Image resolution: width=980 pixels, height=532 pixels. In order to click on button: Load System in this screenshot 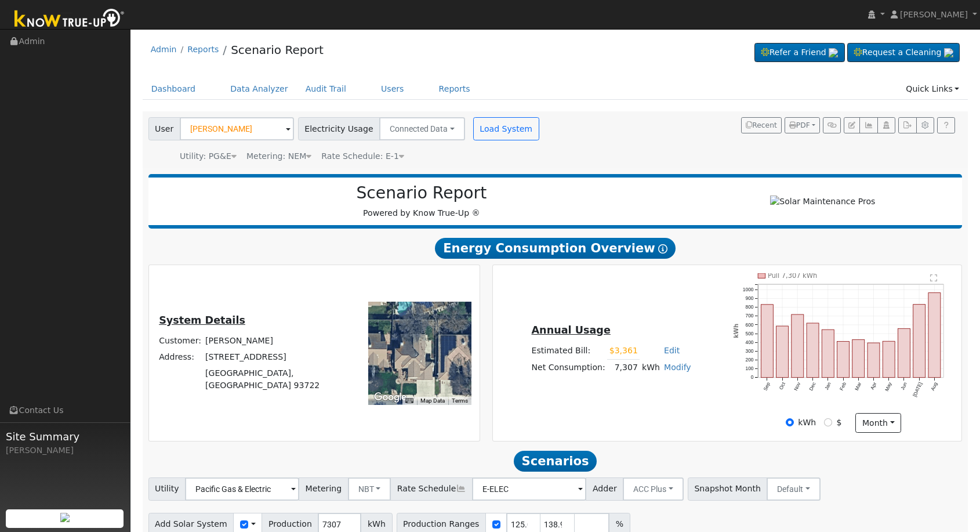, I will do `click(507, 128)`.